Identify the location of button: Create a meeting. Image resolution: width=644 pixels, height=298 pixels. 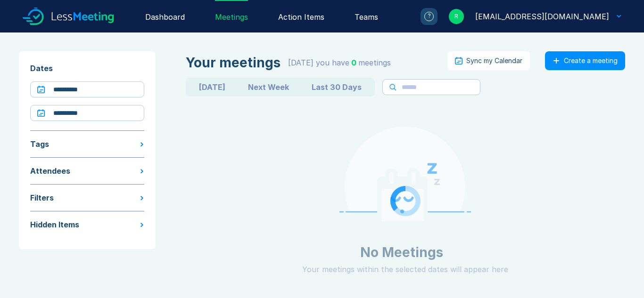
(585, 61).